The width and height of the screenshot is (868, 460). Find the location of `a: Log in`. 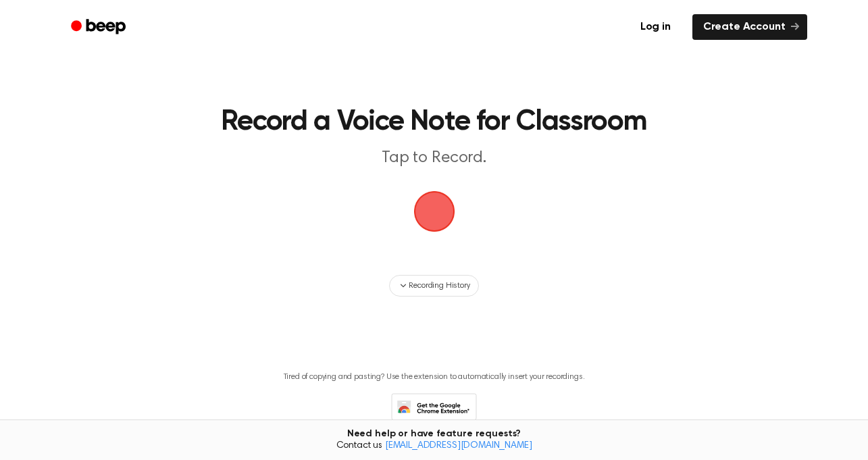

a: Log in is located at coordinates (656, 27).